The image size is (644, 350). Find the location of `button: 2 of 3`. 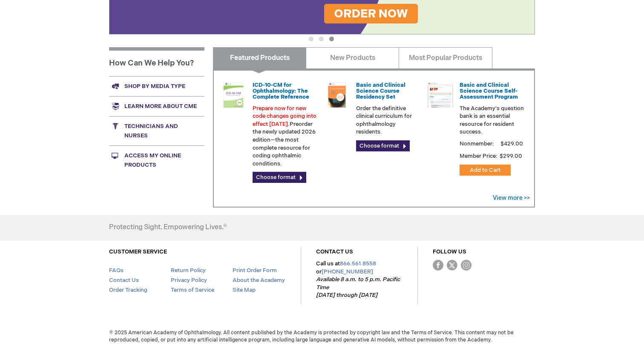

button: 2 of 3 is located at coordinates (321, 39).